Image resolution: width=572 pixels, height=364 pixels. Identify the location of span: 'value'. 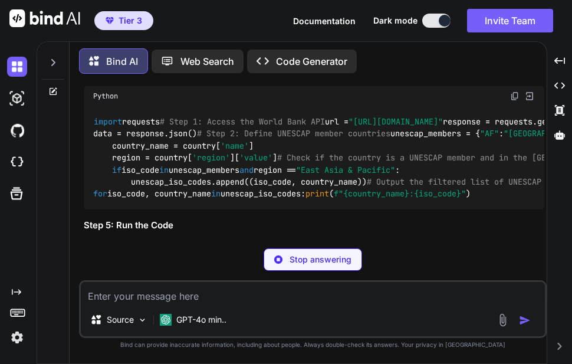
(256, 158).